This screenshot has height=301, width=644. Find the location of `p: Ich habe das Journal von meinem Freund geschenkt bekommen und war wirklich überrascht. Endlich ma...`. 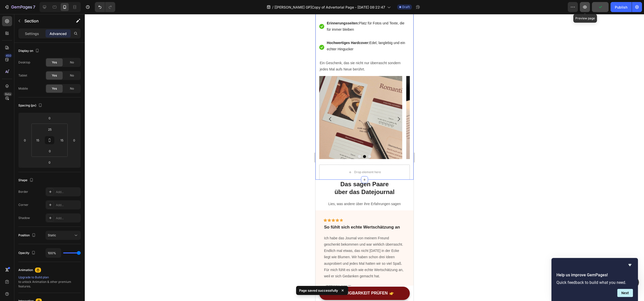

p: Ich habe das Journal von meinem Freund geschenkt bekommen und war wirklich überrascht. Endlich ma... is located at coordinates (49, 243).